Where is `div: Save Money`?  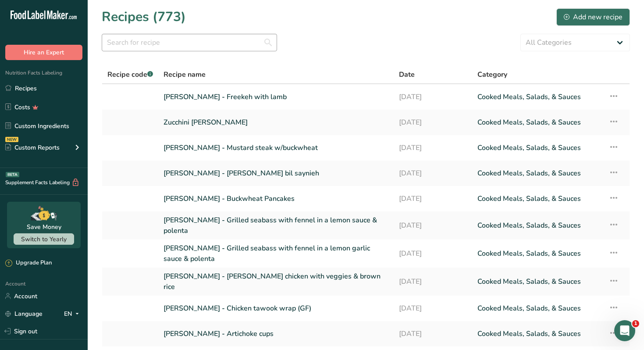 div: Save Money is located at coordinates (44, 227).